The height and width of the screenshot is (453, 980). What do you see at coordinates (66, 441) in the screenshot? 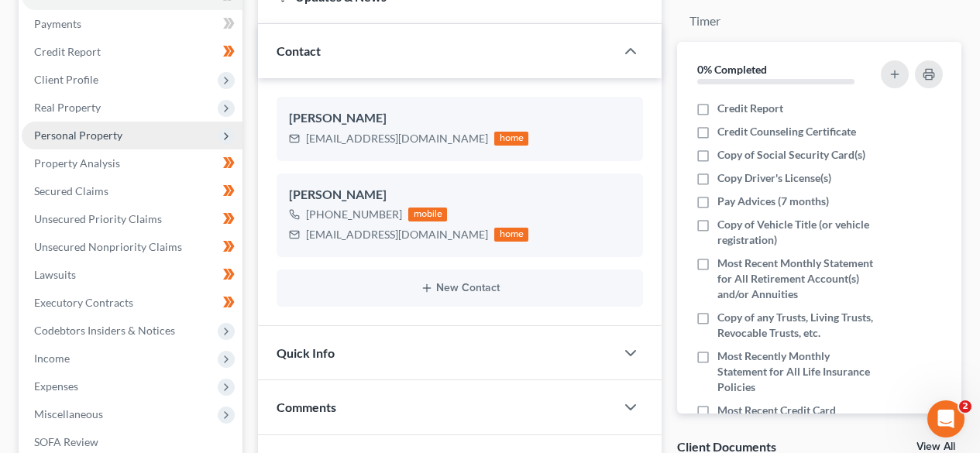
I see `span: SOFA Review` at bounding box center [66, 441].